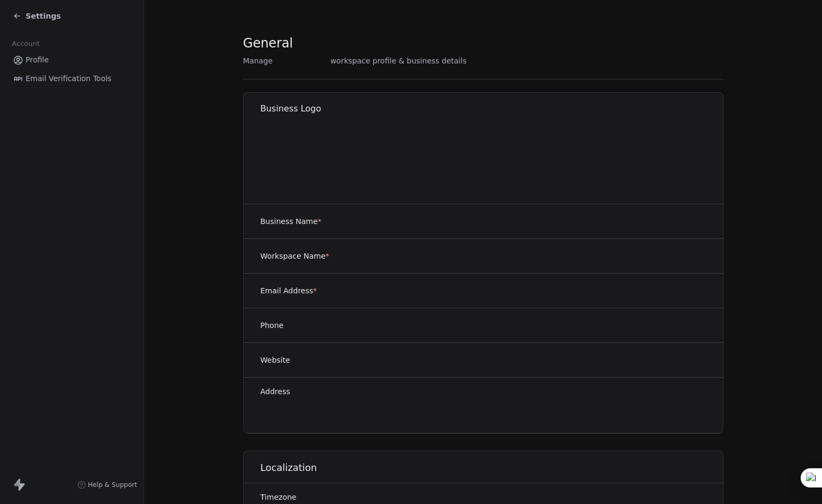 This screenshot has height=504, width=822. I want to click on label: Website, so click(275, 360).